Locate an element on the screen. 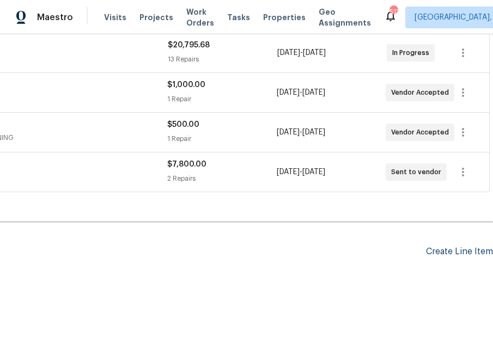 The height and width of the screenshot is (362, 493). span: Geo Assignments is located at coordinates (345, 17).